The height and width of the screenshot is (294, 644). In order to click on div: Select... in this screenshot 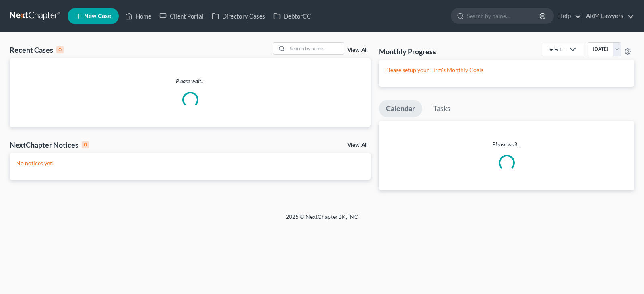, I will do `click(557, 49)`.